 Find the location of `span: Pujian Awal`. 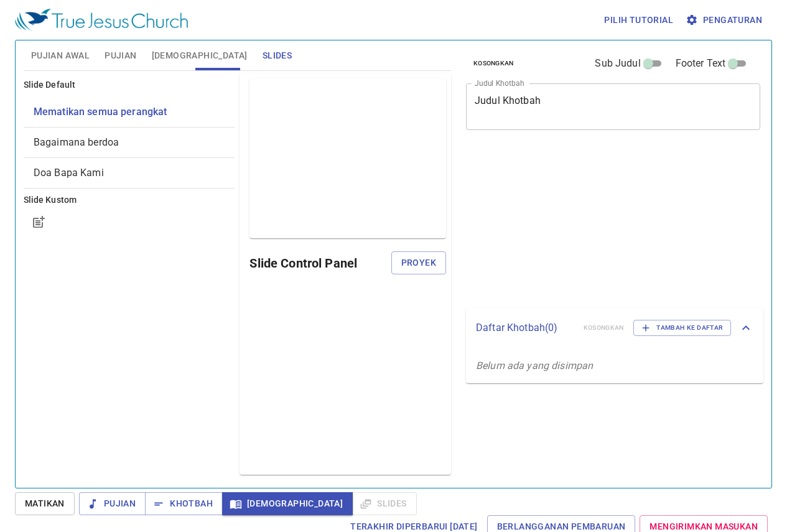

span: Pujian Awal is located at coordinates (61, 56).